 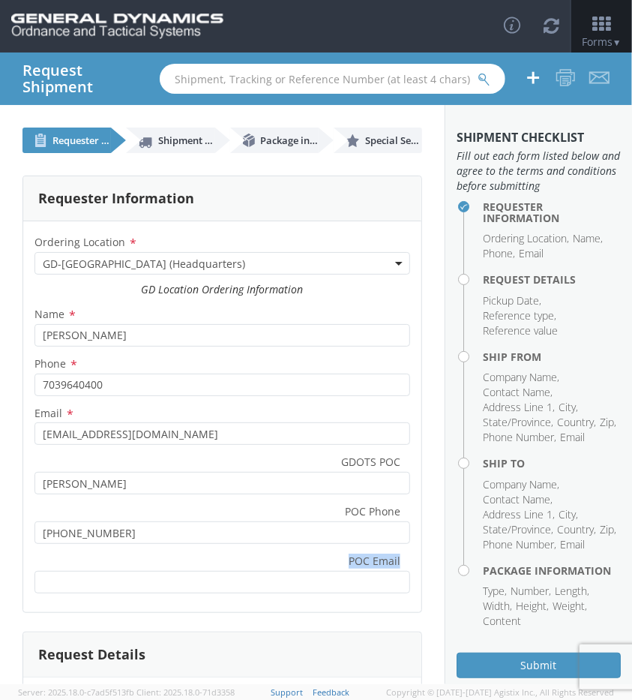 What do you see at coordinates (378, 140) in the screenshot?
I see `a: Special Services` at bounding box center [378, 140].